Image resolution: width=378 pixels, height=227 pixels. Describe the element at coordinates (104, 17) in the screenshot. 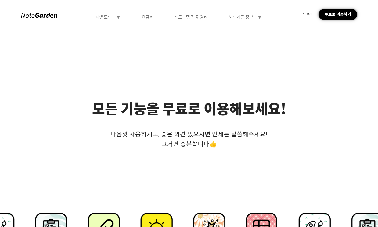

I see `div: 다운로드` at that location.